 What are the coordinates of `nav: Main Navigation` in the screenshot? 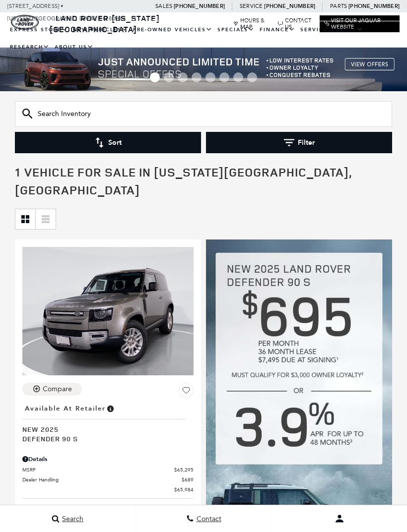 It's located at (204, 39).